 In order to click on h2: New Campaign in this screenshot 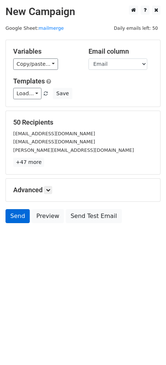, I will do `click(83, 12)`.